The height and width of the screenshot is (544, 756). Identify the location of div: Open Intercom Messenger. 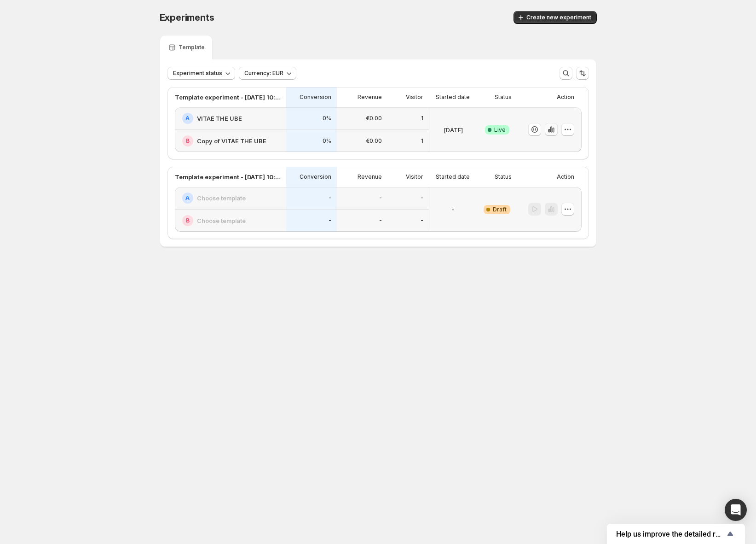
(736, 510).